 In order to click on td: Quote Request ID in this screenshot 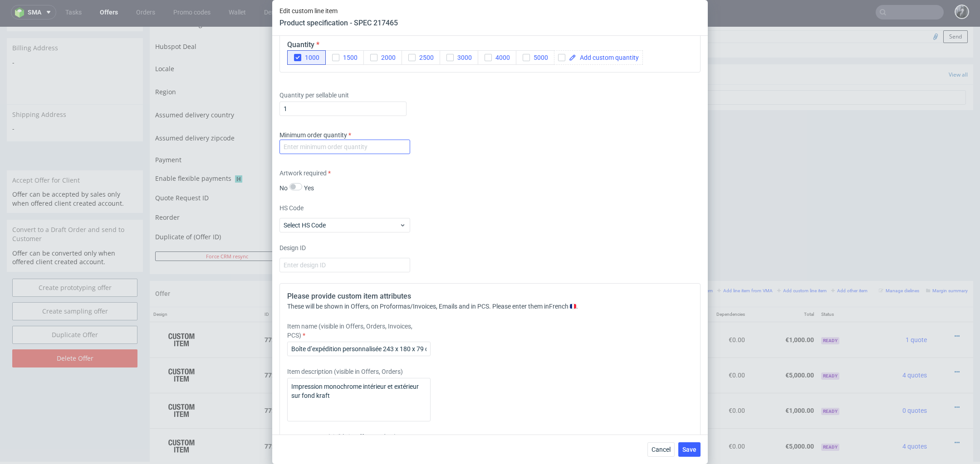, I will do `click(234, 174)`.